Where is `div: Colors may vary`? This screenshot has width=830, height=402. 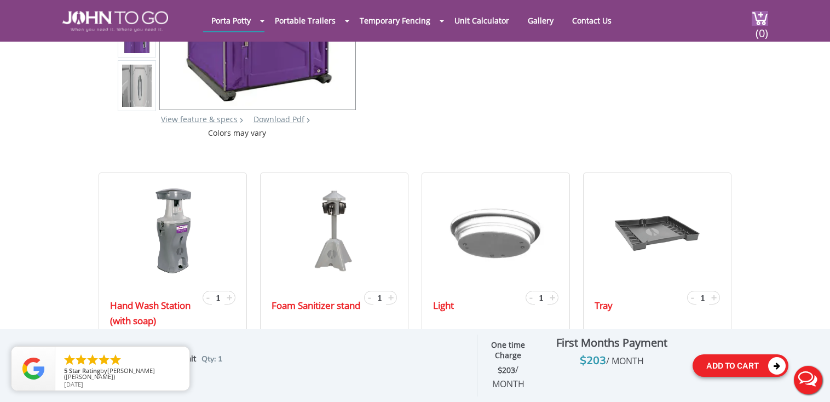 div: Colors may vary is located at coordinates (237, 133).